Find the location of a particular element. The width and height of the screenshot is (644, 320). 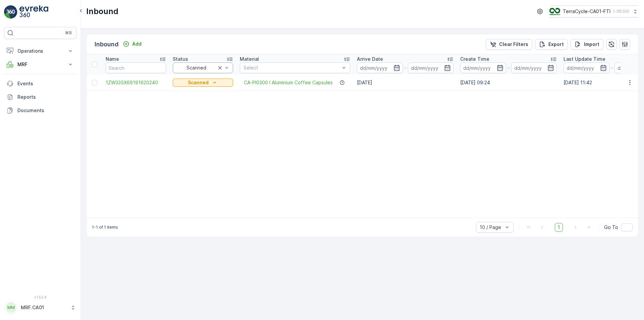

span: v 1.52.0 is located at coordinates (40, 297).